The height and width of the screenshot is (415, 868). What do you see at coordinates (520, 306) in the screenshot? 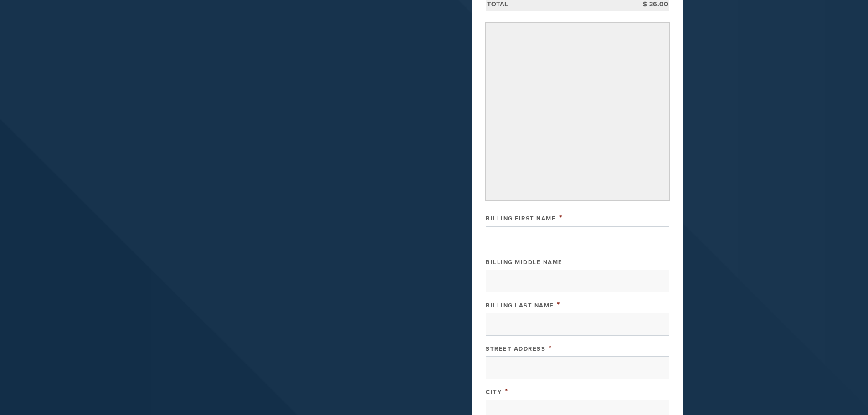
I see `label: Billing Last Name` at bounding box center [520, 306].